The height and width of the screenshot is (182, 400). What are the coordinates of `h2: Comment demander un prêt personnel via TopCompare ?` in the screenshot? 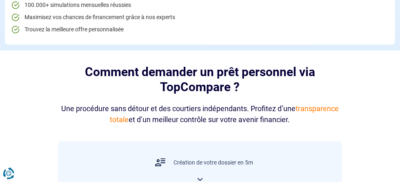 It's located at (200, 80).